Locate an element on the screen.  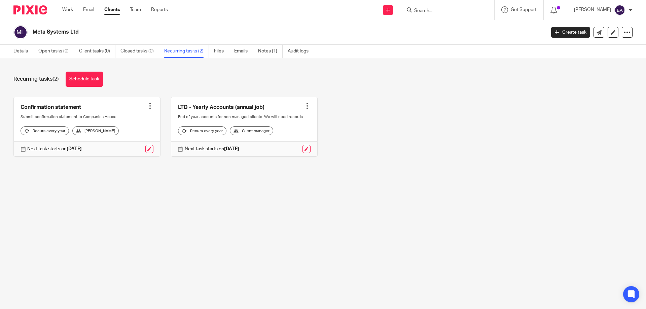
a: Files is located at coordinates (221, 51).